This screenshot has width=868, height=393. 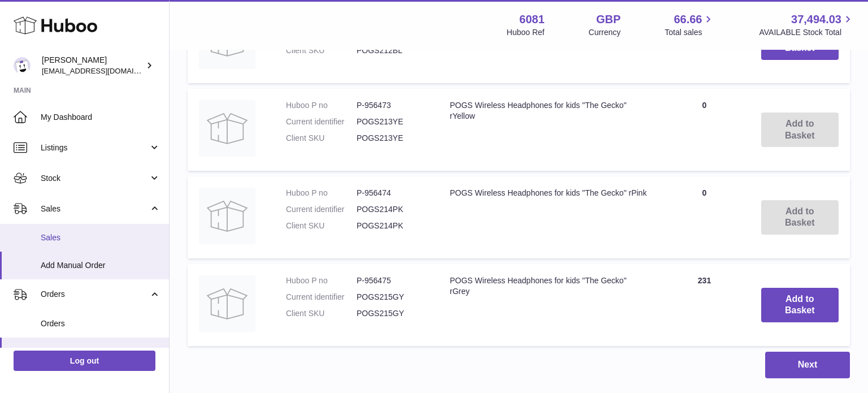 I want to click on span: Total sales, so click(x=689, y=32).